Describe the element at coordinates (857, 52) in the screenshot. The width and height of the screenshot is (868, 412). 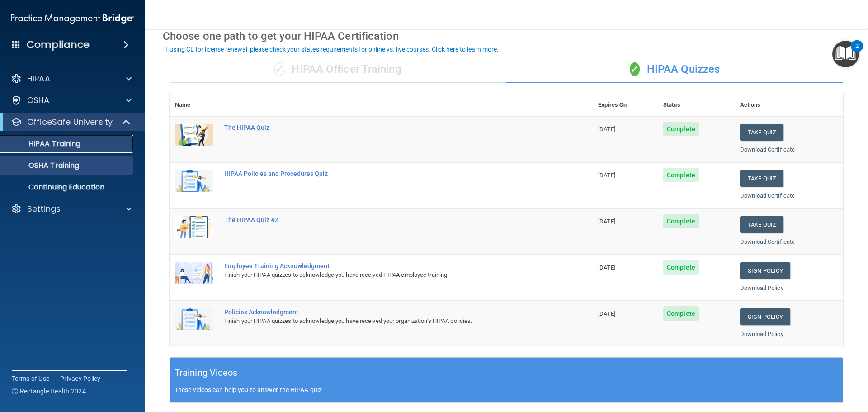
I see `div: 2` at that location.